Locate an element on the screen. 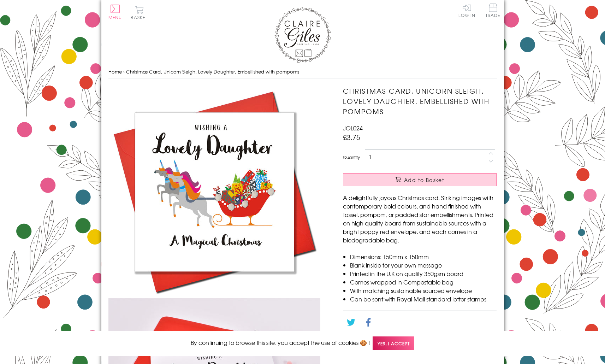 This screenshot has width=605, height=364. span: Menu is located at coordinates (115, 17).